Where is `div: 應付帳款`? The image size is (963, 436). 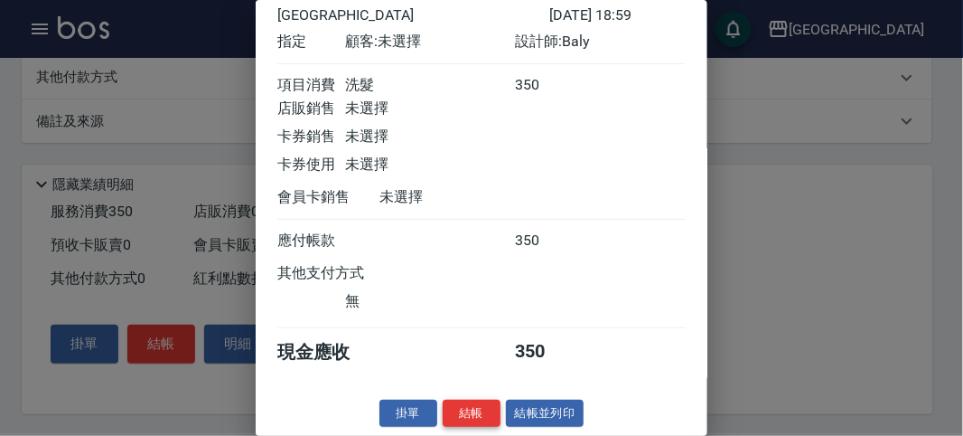 div: 應付帳款 is located at coordinates (311, 240).